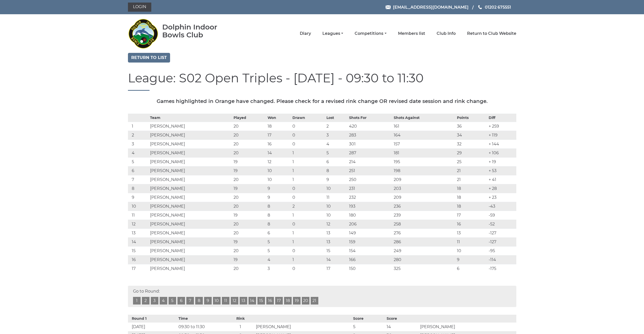 The width and height of the screenshot is (644, 334). I want to click on td: + 41, so click(502, 179).